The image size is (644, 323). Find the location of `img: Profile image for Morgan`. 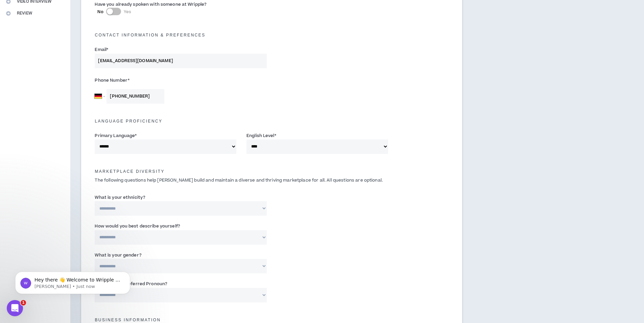

img: Profile image for Morgan is located at coordinates (21, 26).